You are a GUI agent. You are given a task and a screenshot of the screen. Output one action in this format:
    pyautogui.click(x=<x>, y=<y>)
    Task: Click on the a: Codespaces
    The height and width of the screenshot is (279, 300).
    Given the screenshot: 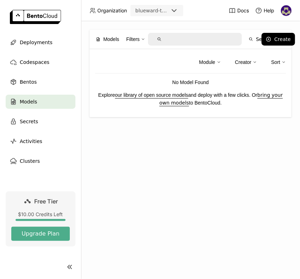 What is the action you would take?
    pyautogui.click(x=41, y=62)
    